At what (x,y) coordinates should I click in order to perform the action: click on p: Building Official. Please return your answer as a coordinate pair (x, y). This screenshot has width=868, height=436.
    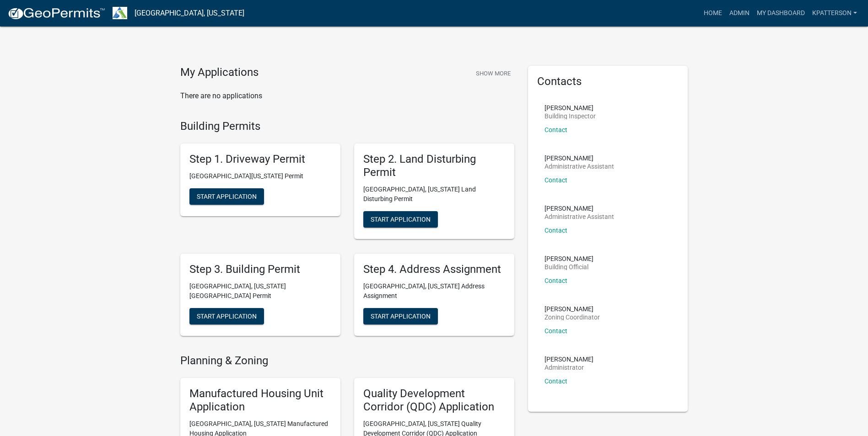
    Looking at the image, I should click on (569, 267).